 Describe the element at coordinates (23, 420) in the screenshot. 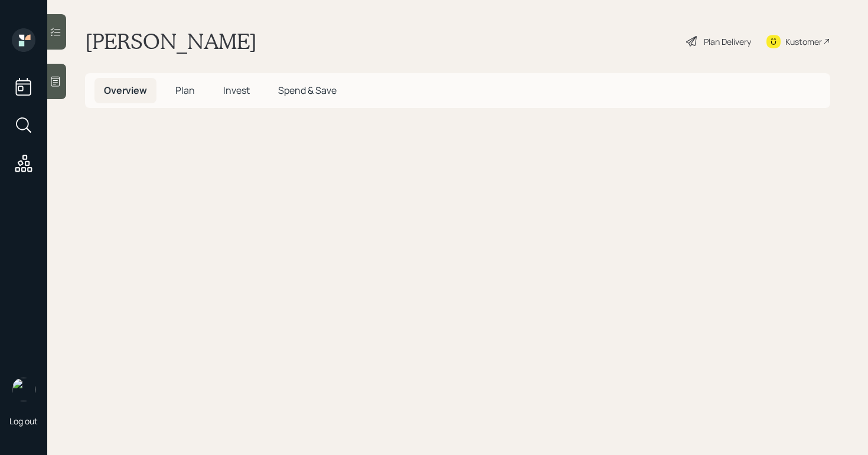

I see `div: Log out` at that location.